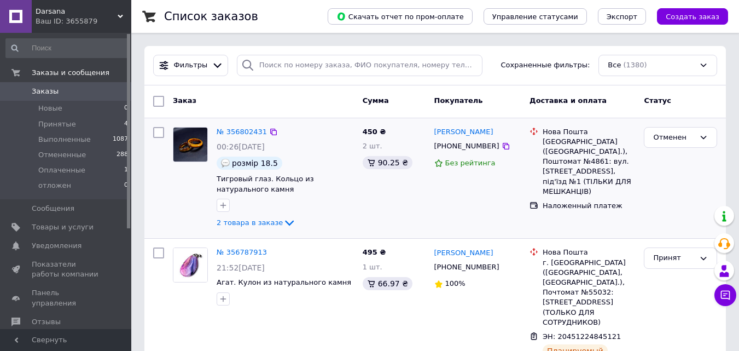 This screenshot has height=351, width=739. Describe the element at coordinates (374, 252) in the screenshot. I see `span: 495 ₴` at that location.